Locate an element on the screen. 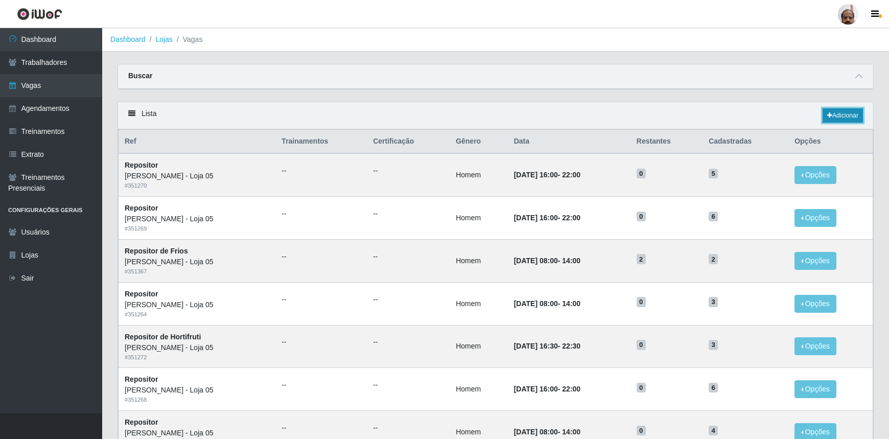  th: Cadastradas is located at coordinates (745, 141).